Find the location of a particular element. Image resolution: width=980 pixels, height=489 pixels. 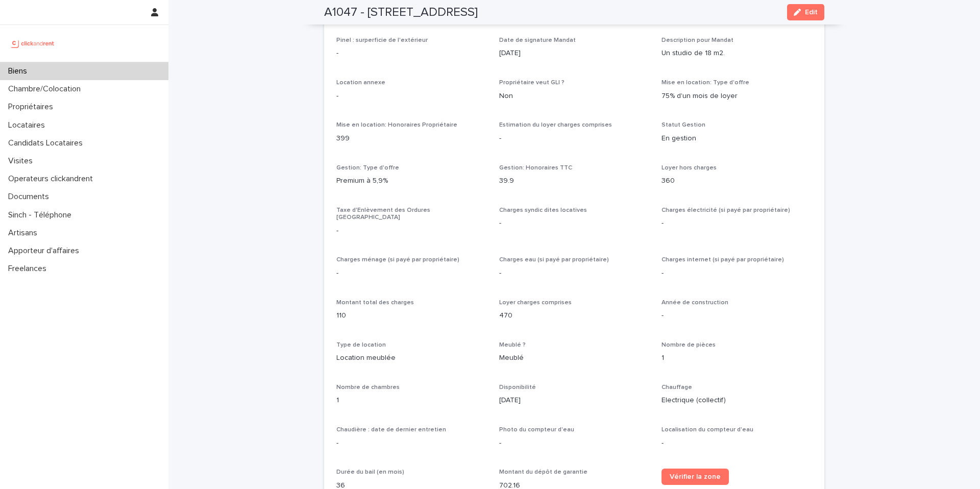

p: Electrique (collectif) is located at coordinates (736, 401).